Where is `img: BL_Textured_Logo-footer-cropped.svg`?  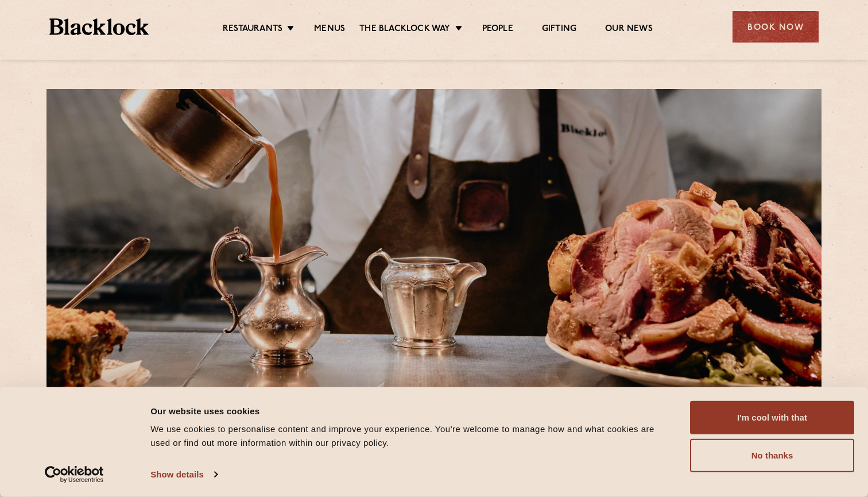 img: BL_Textured_Logo-footer-cropped.svg is located at coordinates (99, 27).